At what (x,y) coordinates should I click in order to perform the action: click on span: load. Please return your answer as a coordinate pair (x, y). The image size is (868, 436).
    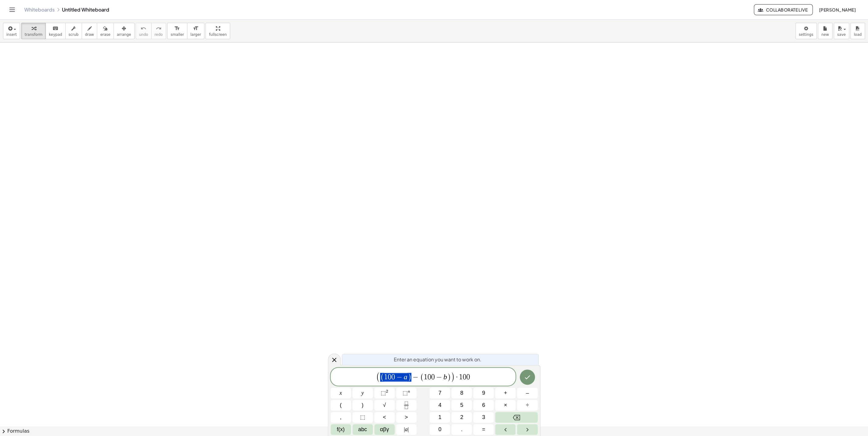
    Looking at the image, I should click on (858, 35).